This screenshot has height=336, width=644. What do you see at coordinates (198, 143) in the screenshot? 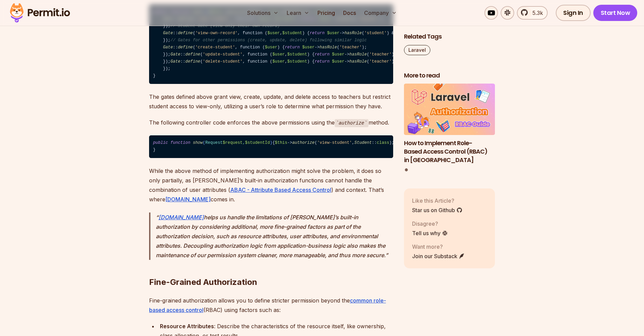
I see `span: show` at bounding box center [198, 143].